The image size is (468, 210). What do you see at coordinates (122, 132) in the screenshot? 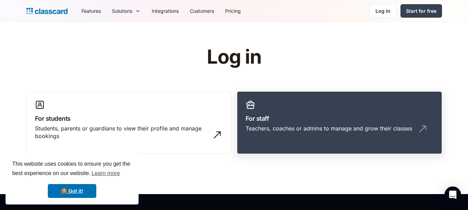
I see `div: Students, parents or guardians to view their profile and manage bookings` at bounding box center [122, 132].